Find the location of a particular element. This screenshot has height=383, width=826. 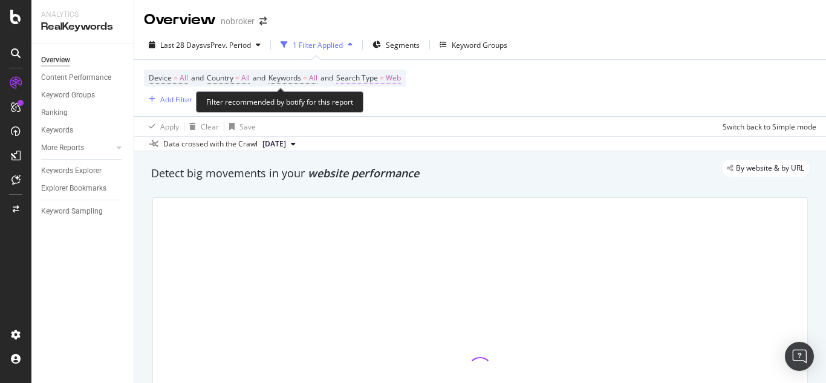

a: Keywords Explorer is located at coordinates (83, 171).